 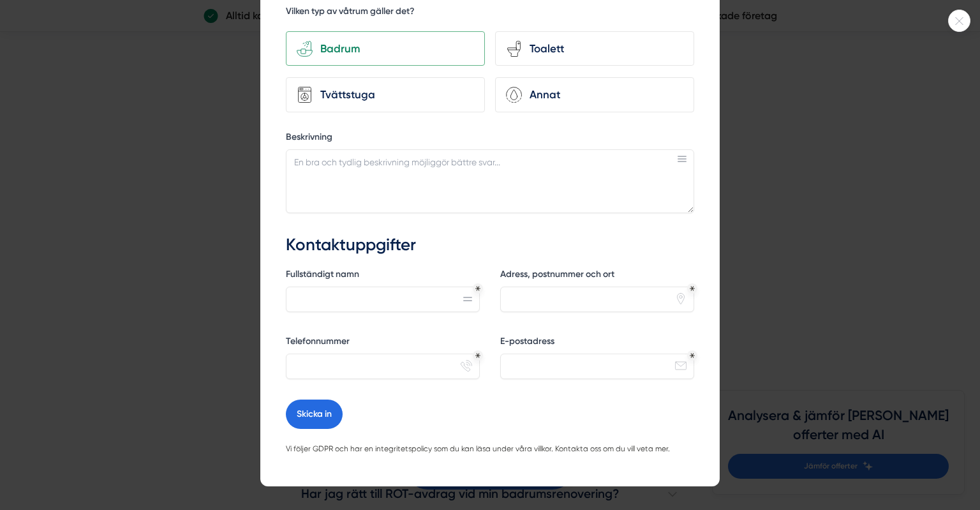 What do you see at coordinates (597, 343) in the screenshot?
I see `label: E-postadress` at bounding box center [597, 343].